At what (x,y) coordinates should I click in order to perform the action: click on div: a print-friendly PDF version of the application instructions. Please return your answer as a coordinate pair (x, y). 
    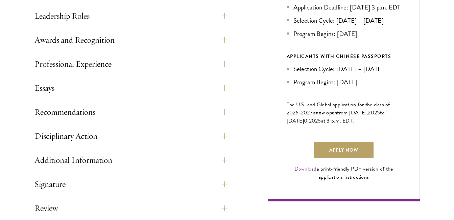
    Looking at the image, I should click on (344, 173).